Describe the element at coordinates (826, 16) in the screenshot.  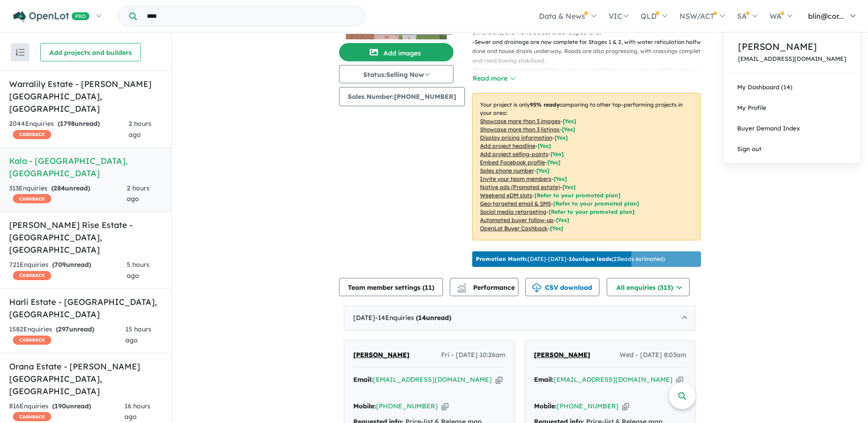
I see `span: blin@cor...` at that location.